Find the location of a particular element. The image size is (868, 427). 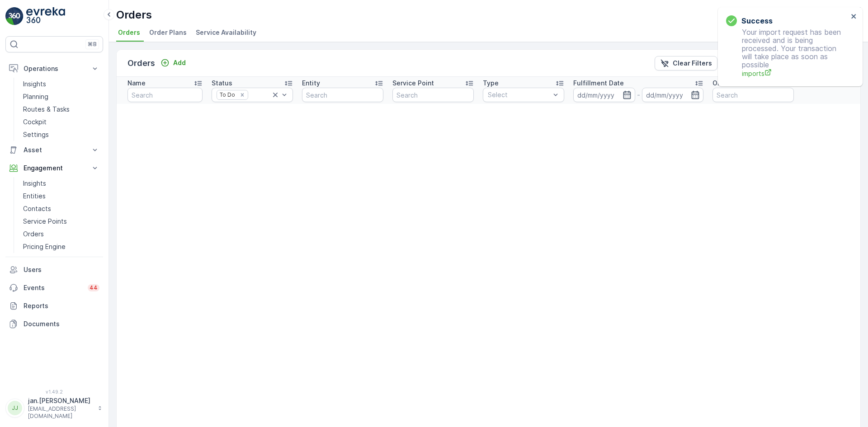

img: logo_light-DOdMpM7g.png is located at coordinates (46, 16).